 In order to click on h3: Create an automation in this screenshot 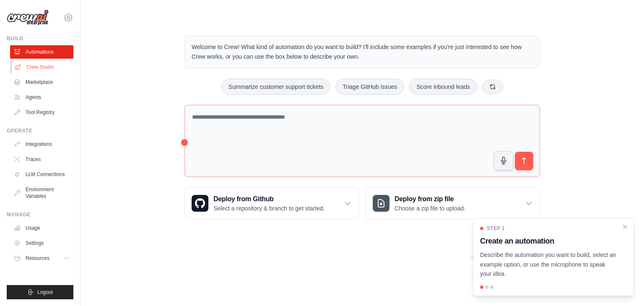, I will do `click(548, 241)`.